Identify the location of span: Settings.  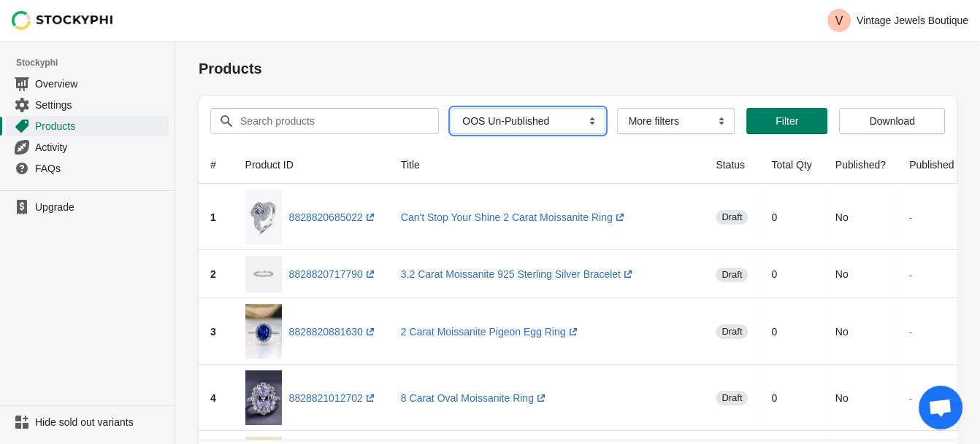
(100, 105).